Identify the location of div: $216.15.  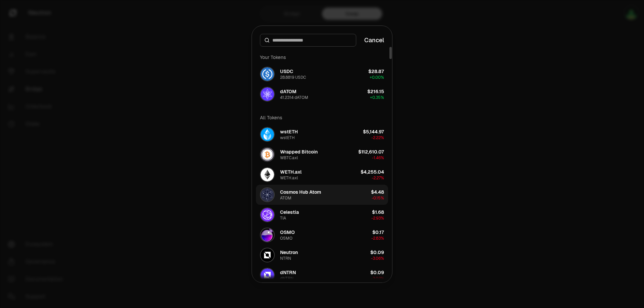
(376, 92).